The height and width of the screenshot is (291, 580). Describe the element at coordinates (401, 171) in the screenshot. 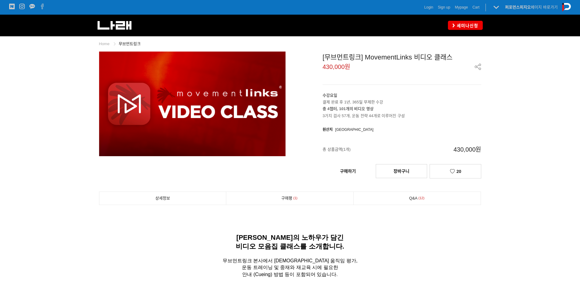

I see `a: 장바구니` at that location.